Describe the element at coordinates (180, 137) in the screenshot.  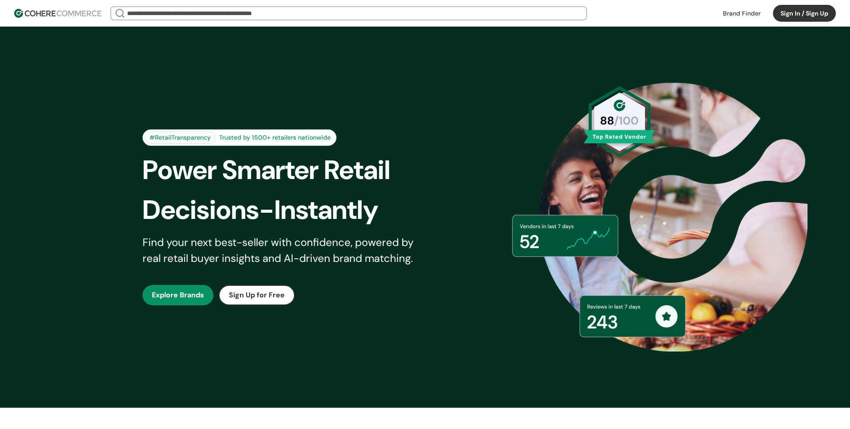
I see `div: #RetailTransparency` at that location.